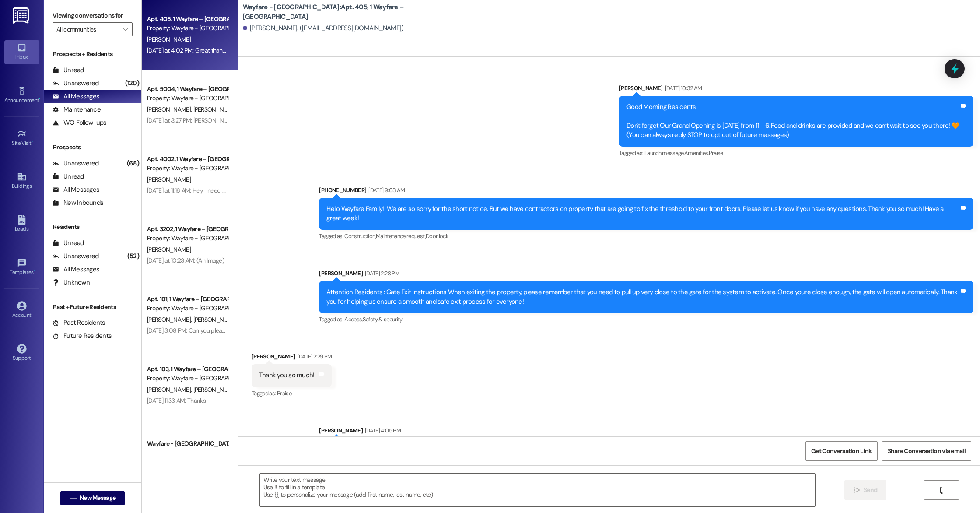 Image resolution: width=980 pixels, height=513 pixels. Describe the element at coordinates (98, 498) in the screenshot. I see `span: New Message` at that location.